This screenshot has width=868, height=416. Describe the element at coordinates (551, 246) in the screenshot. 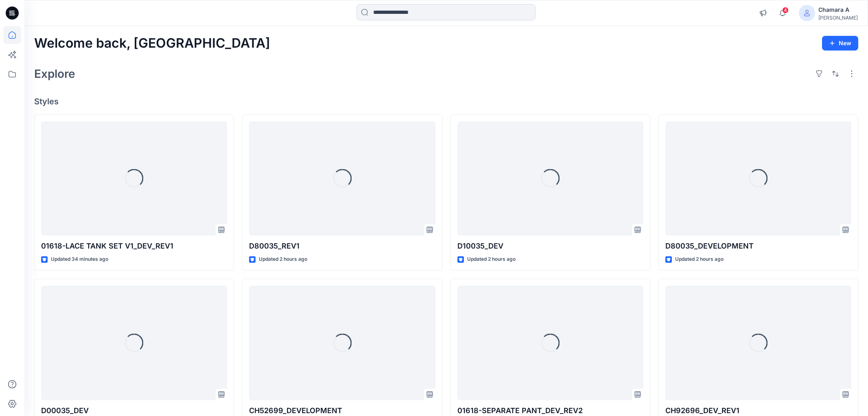

I see `p: D10035_DEV` at that location.